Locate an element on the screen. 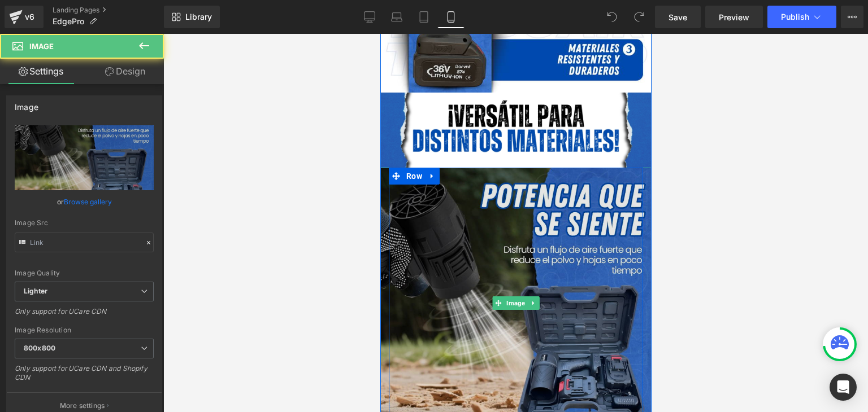 This screenshot has width=868, height=412. div: Image Src is located at coordinates (84, 223).